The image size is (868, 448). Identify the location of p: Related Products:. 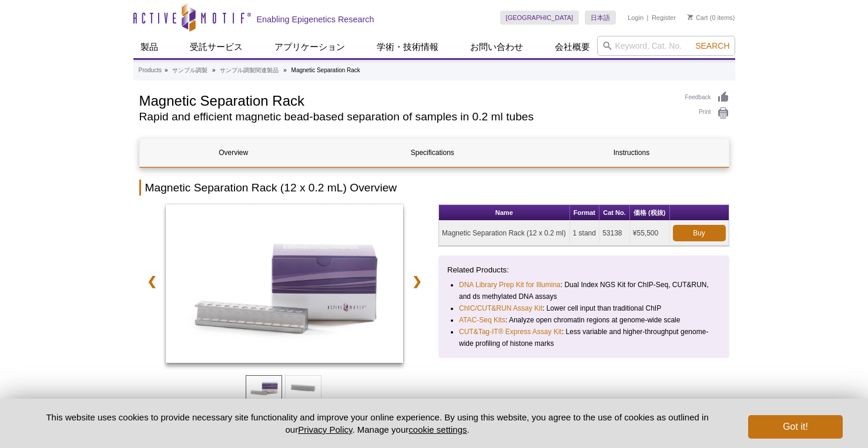
(584, 270).